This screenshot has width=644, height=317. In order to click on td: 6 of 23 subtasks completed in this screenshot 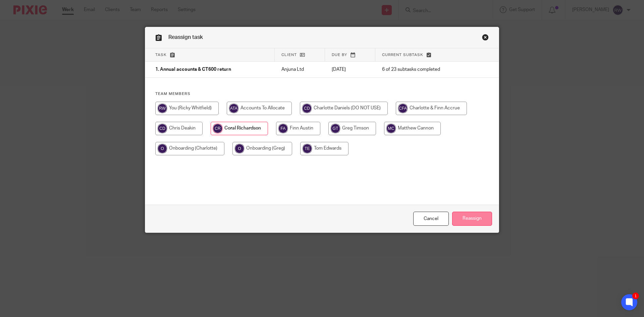, I will do `click(423, 70)`.